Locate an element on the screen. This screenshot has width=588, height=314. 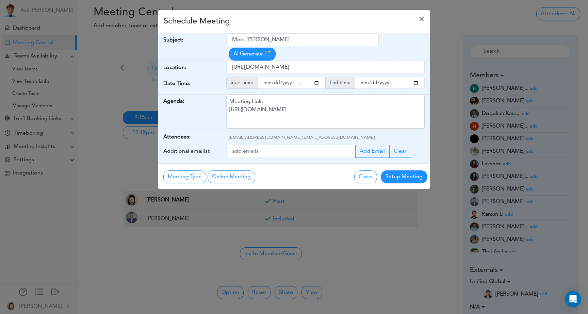
strong: Subject: is located at coordinates (173, 40).